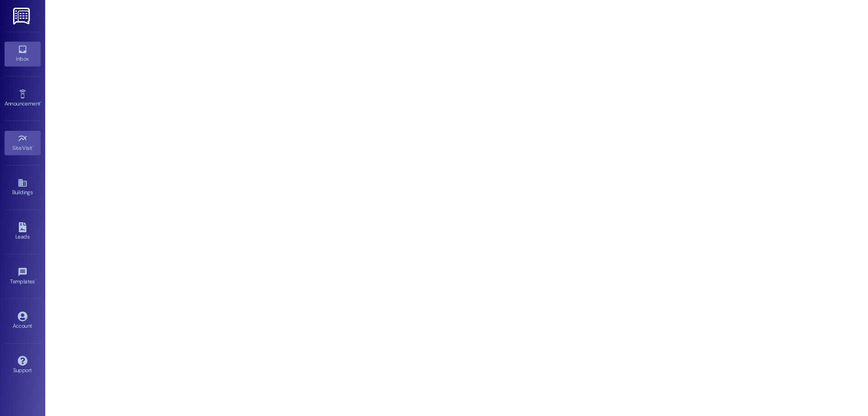 This screenshot has width=868, height=416. I want to click on a: Support, so click(23, 365).